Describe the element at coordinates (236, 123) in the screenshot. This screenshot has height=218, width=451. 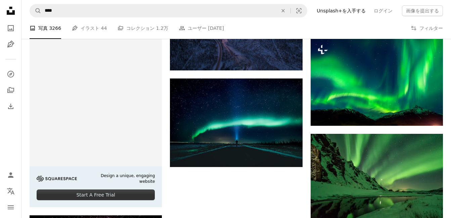
I see `img: 空の現象` at that location.